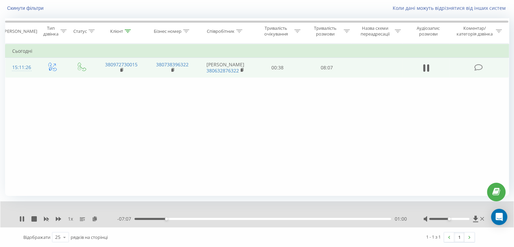 The height and width of the screenshot is (247, 514). What do you see at coordinates (451, 8) in the screenshot?
I see `a: Коли дані можуть відрізнятися вiд інших систем` at bounding box center [451, 8].